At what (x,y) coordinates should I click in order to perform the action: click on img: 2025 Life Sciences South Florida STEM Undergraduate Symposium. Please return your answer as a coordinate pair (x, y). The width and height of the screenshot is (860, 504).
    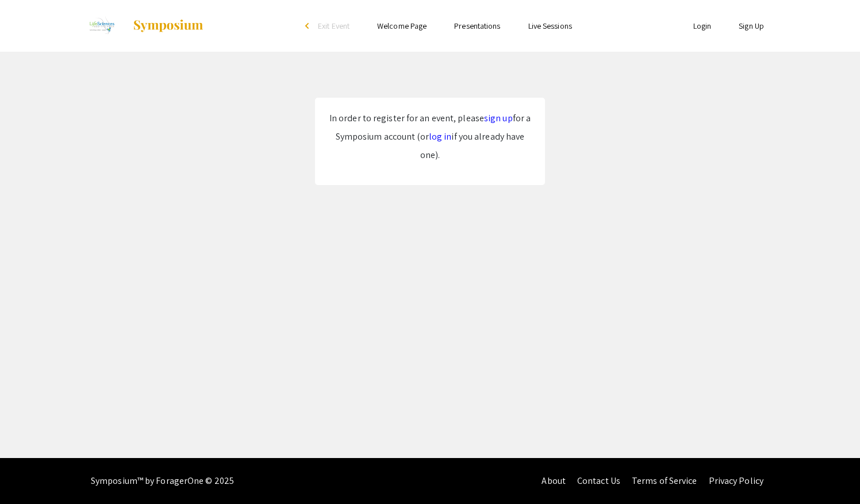
    Looking at the image, I should click on (101, 26).